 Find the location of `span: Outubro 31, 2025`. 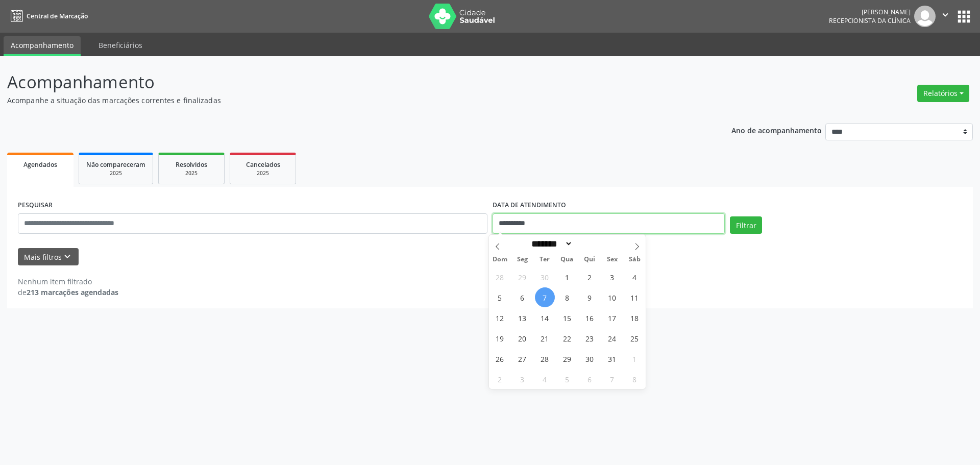

span: Outubro 31, 2025 is located at coordinates (612, 358).